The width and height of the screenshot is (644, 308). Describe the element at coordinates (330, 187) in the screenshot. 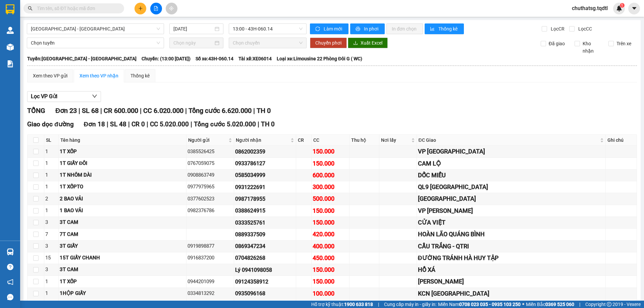

I see `div: 300.000` at that location.